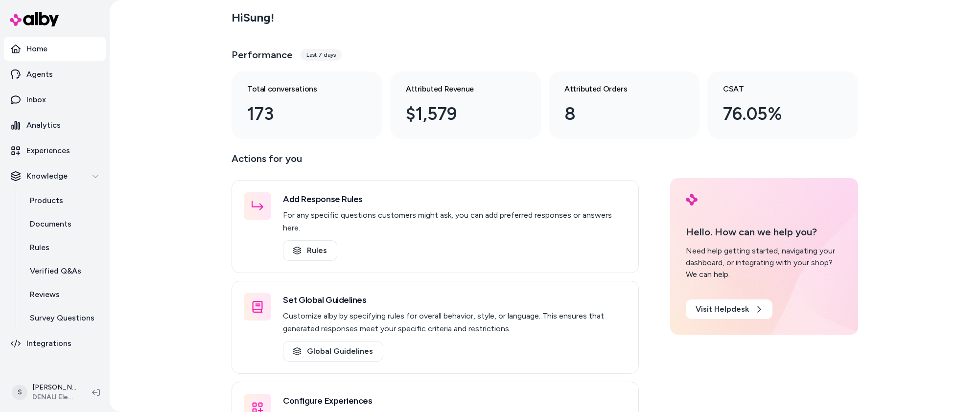 The width and height of the screenshot is (980, 412). What do you see at coordinates (299, 114) in the screenshot?
I see `div: 173` at bounding box center [299, 114].